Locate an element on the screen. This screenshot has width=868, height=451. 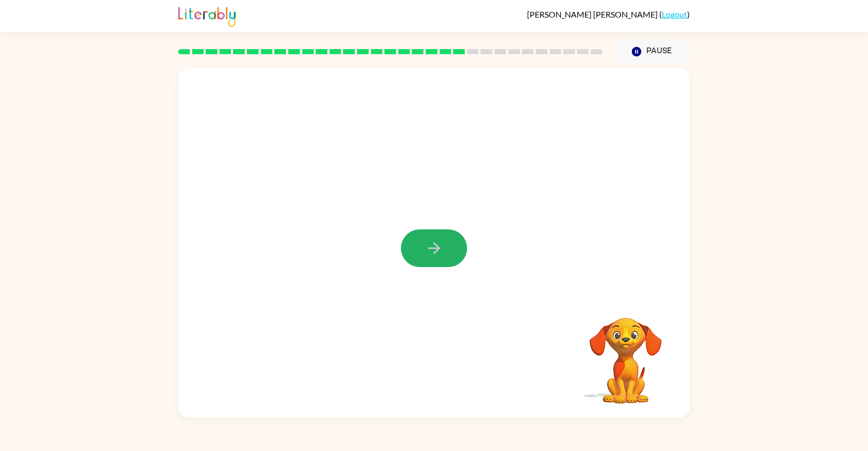
img: Literably is located at coordinates (207, 15).